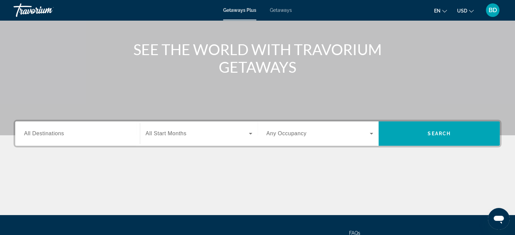 This screenshot has width=515, height=235. What do you see at coordinates (258, 58) in the screenshot?
I see `h1: SEE THE WORLD WITH TRAVORIUM GETAWAYS` at bounding box center [258, 58].